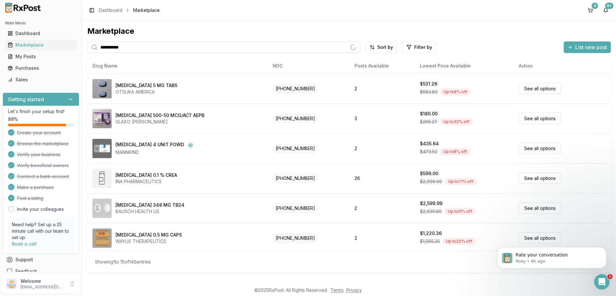  What do you see at coordinates (41, 56) in the screenshot?
I see `div: My Posts` at bounding box center [41, 56].